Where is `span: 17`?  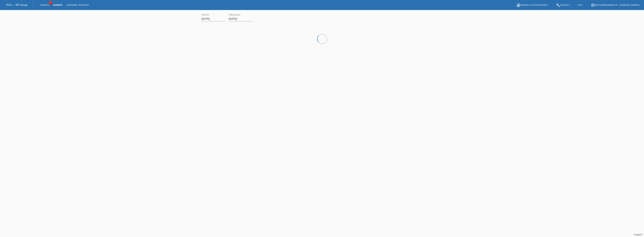 span: 17 is located at coordinates (51, 3).